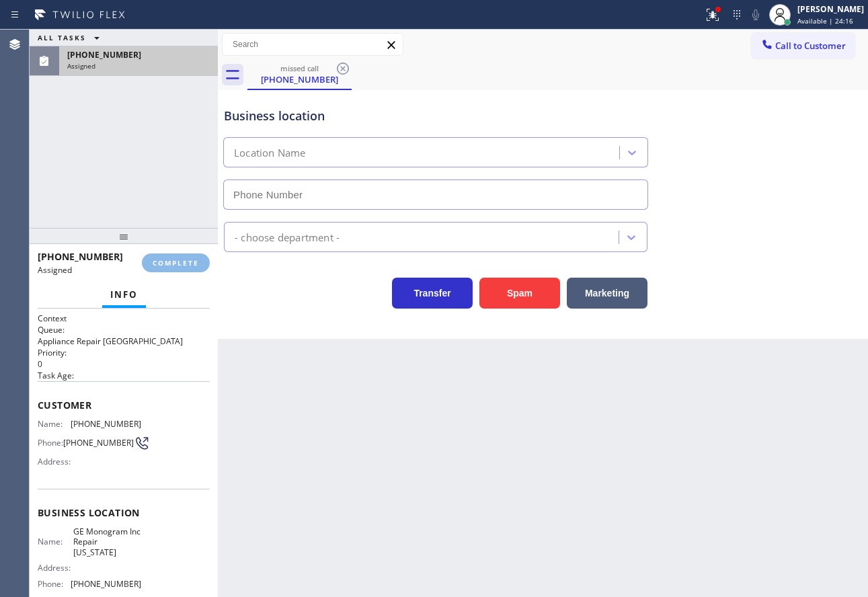  Describe the element at coordinates (313, 44) in the screenshot. I see `input: Search` at that location.